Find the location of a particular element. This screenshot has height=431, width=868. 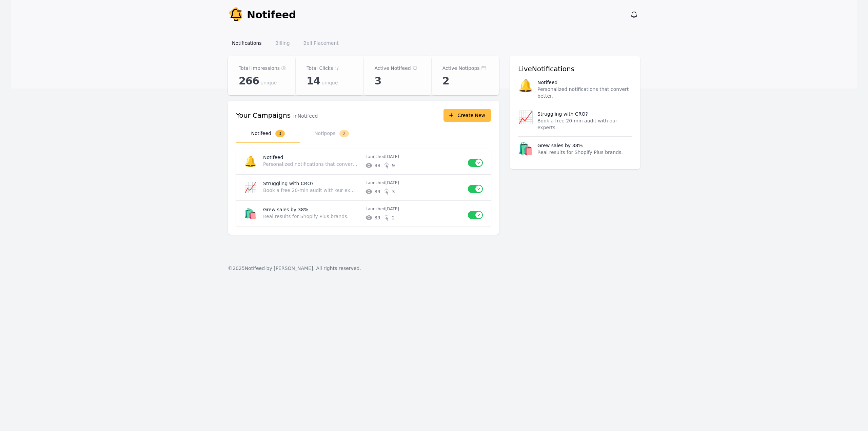

h3: Your Campaigns is located at coordinates (263, 115).